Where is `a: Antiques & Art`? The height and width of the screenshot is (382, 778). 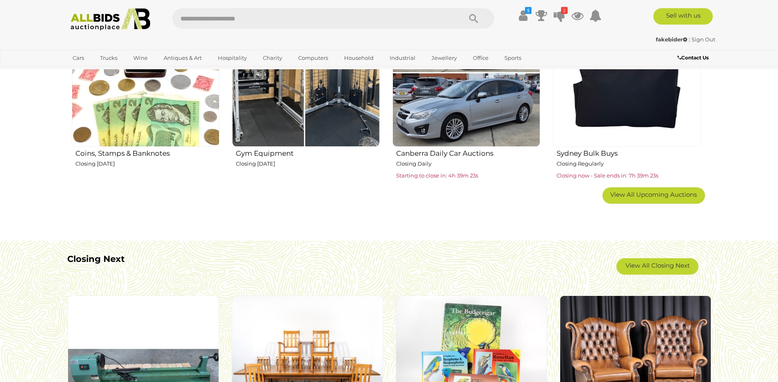 a: Antiques & Art is located at coordinates (182, 58).